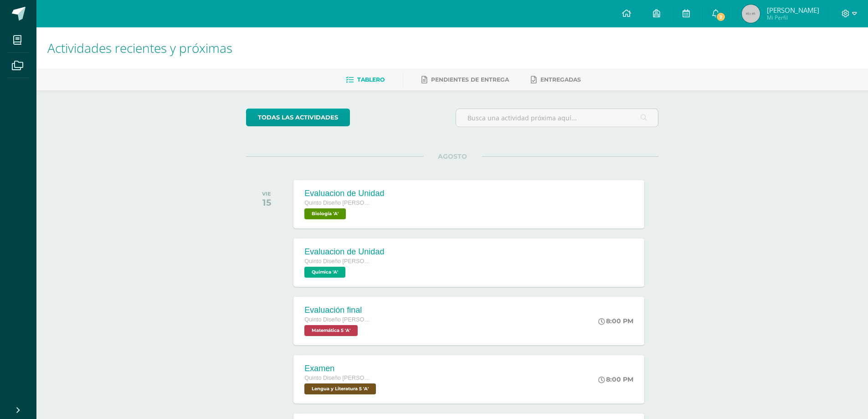 Image resolution: width=868 pixels, height=419 pixels. What do you see at coordinates (751, 14) in the screenshot?
I see `img: 45x45` at bounding box center [751, 14].